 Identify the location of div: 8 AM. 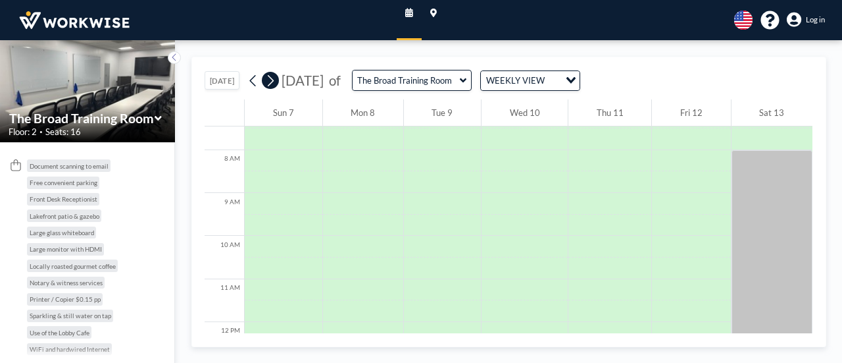
(224, 171).